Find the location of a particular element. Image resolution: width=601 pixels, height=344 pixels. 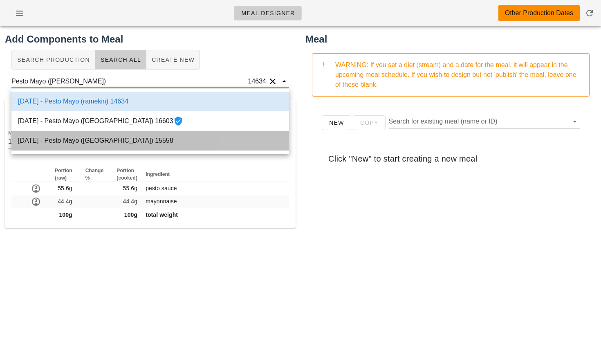

span: 55.6g is located at coordinates (130, 188).